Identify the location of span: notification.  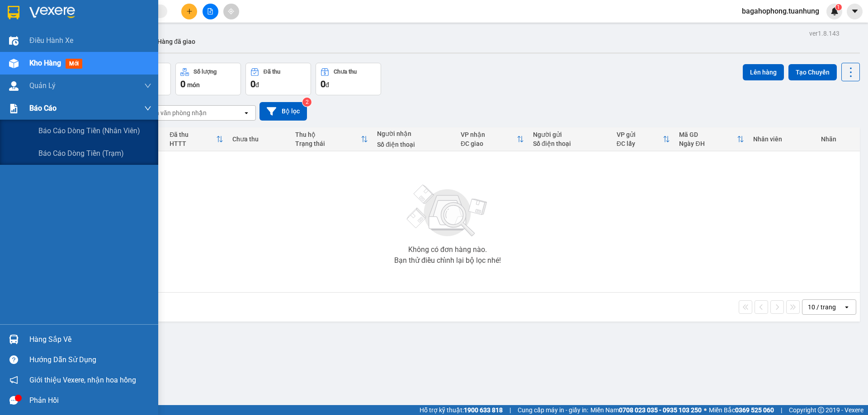
(13, 380).